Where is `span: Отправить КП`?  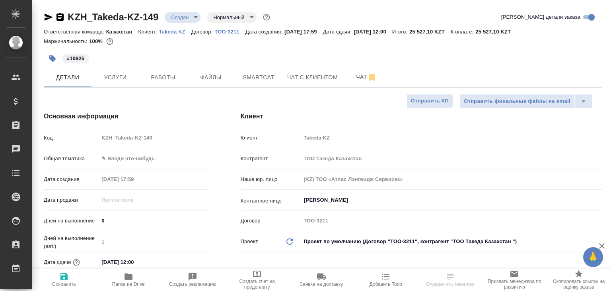 span: Отправить КП is located at coordinates (430, 101).